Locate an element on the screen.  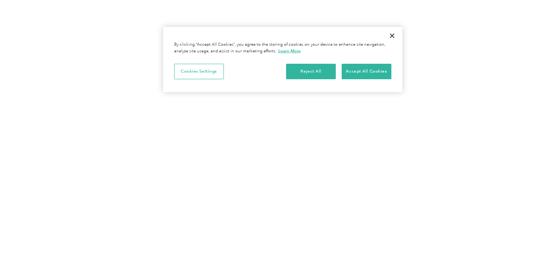
button: Cookies Settings is located at coordinates (199, 71).